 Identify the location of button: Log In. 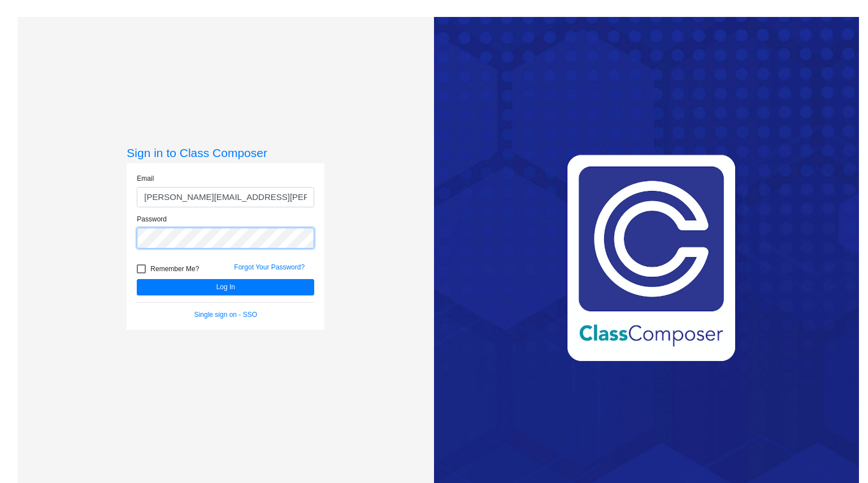
(225, 287).